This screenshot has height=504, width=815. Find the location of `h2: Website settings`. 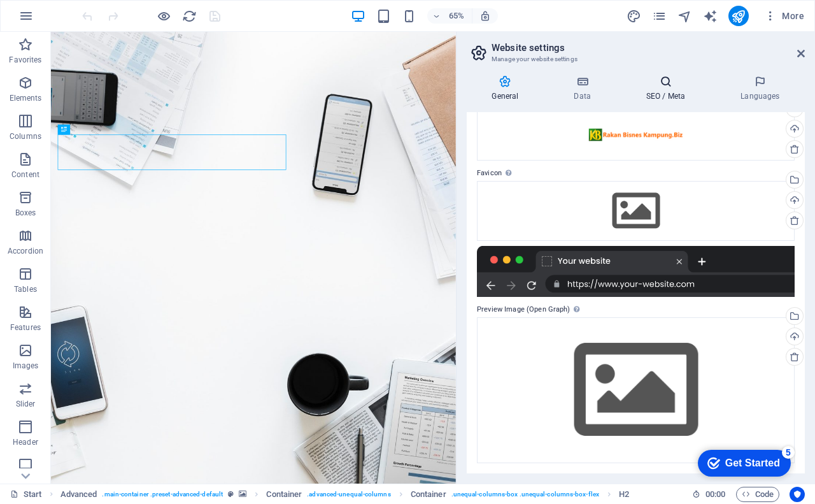

h2: Website settings is located at coordinates (648, 48).